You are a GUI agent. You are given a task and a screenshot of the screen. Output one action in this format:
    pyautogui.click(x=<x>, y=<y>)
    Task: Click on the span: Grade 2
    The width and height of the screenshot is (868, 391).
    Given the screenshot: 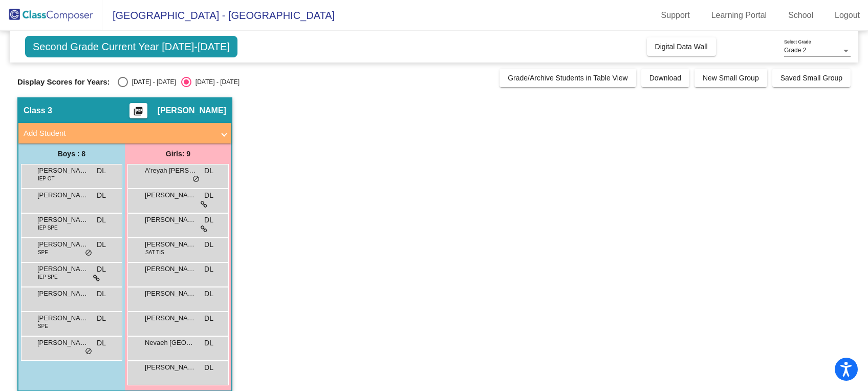 What is the action you would take?
    pyautogui.click(x=795, y=50)
    